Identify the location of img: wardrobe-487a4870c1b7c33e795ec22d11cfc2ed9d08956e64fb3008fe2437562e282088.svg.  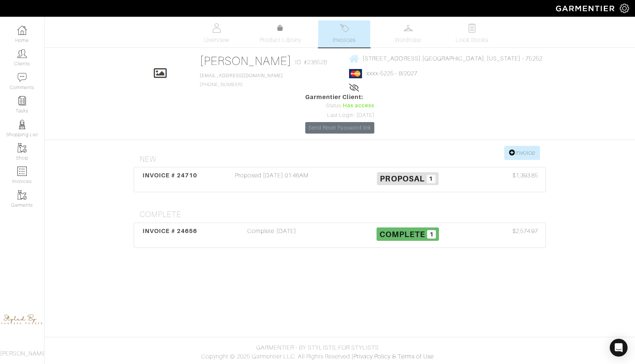
(408, 28).